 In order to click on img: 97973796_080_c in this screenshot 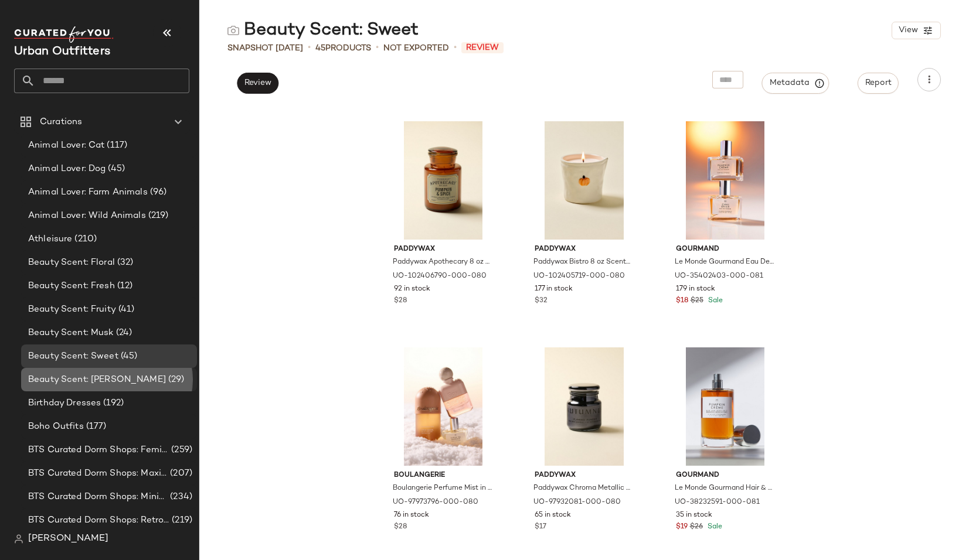, I will do `click(443, 407)`.